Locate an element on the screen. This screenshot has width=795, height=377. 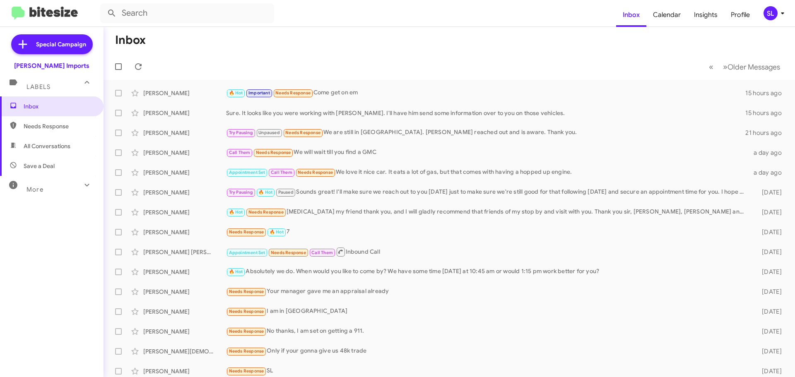
div: We love it nice car. It eats a lot of gas, but that comes with having a hopped up engine. is located at coordinates (487, 172).